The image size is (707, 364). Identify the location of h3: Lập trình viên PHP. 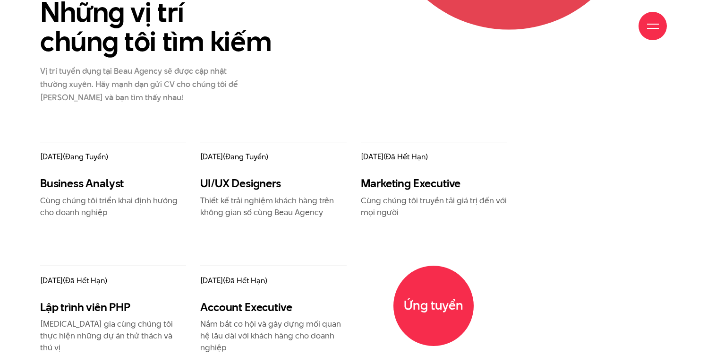
(113, 307).